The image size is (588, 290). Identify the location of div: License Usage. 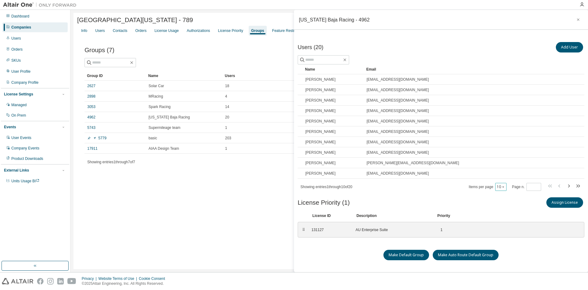
(166, 31).